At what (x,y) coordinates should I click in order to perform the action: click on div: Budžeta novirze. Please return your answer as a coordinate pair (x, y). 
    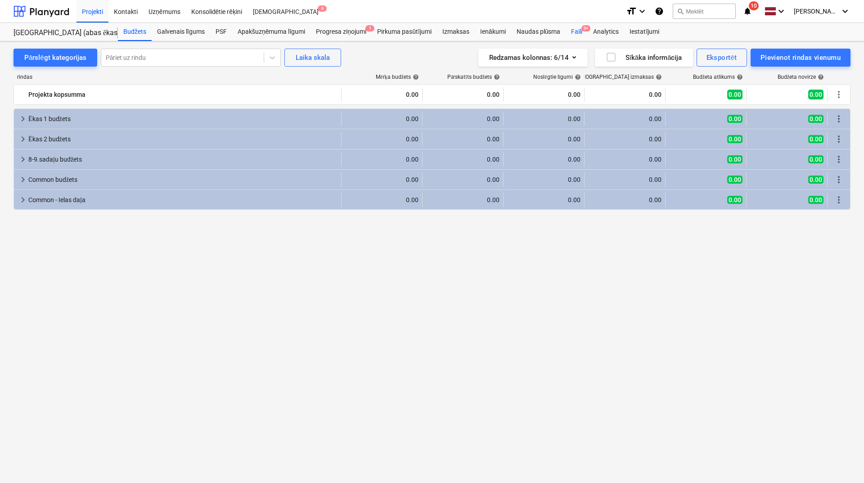
    Looking at the image, I should click on (801, 77).